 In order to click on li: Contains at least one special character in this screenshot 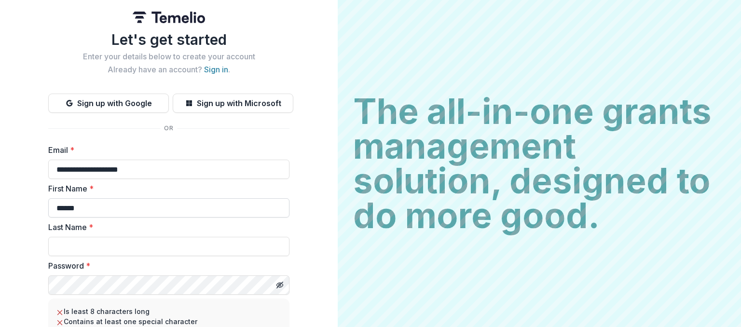, I will do `click(169, 321)`.